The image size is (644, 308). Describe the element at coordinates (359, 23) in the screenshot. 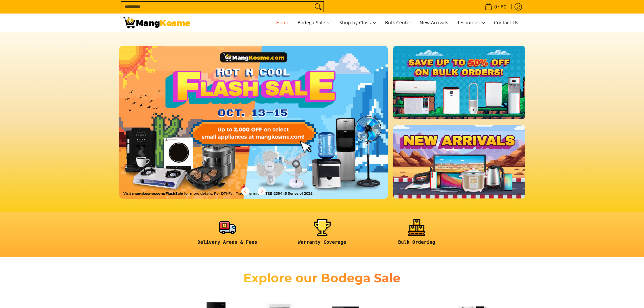

I see `nav: Main Menu` at that location.